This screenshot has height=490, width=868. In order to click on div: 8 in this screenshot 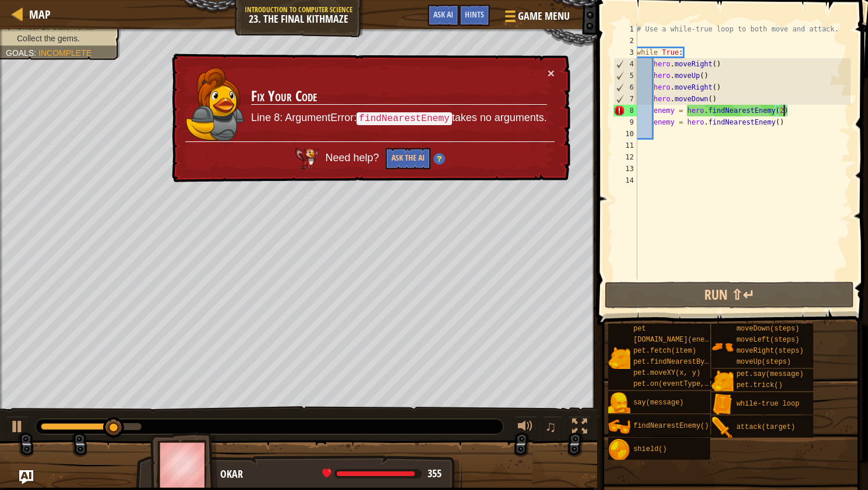, I will do `click(625, 111)`.